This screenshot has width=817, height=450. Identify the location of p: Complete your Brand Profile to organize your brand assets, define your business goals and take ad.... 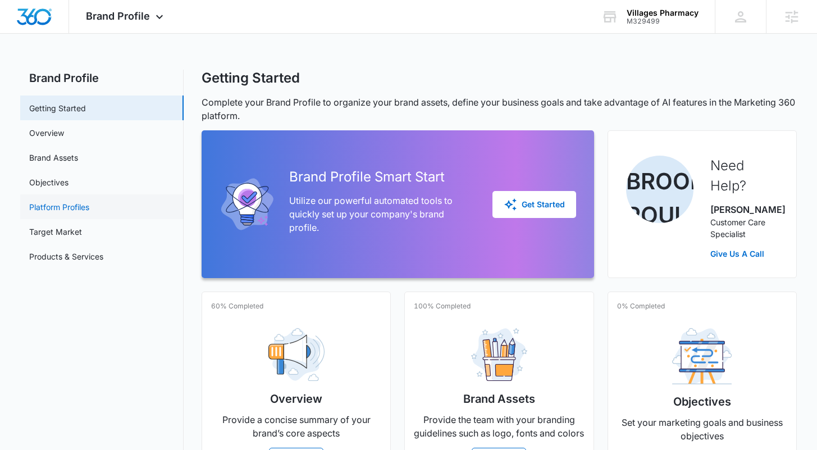
(499, 109).